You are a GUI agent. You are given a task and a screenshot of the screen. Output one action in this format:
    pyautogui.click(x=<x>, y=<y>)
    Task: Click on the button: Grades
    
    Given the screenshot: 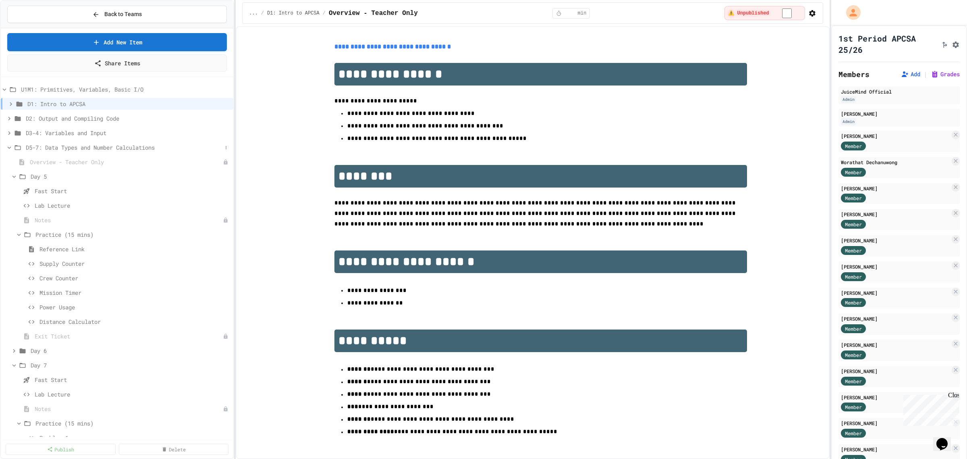 What is the action you would take?
    pyautogui.click(x=945, y=74)
    